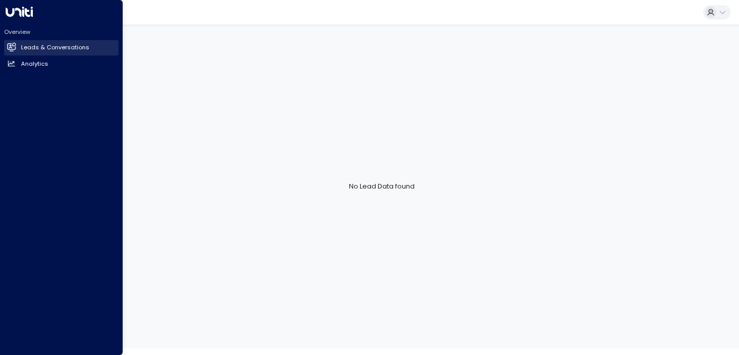 Image resolution: width=739 pixels, height=355 pixels. Describe the element at coordinates (55, 47) in the screenshot. I see `h2: Leads & Conversations` at that location.